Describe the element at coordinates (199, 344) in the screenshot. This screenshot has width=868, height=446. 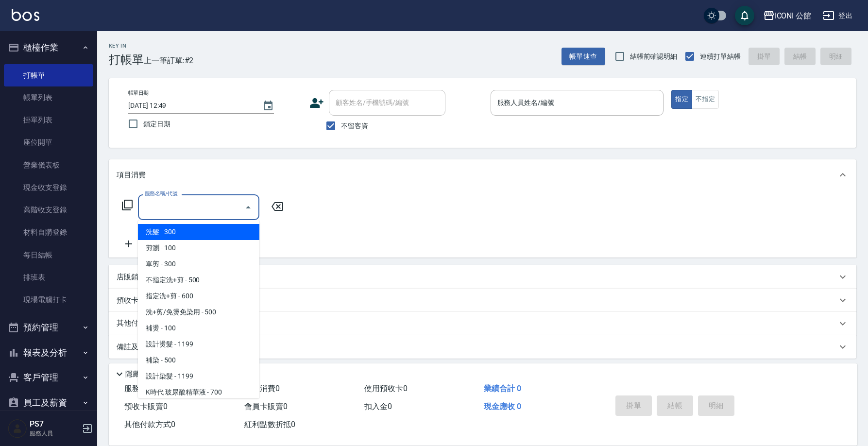
I see `span: 設計燙髮 - 1199` at that location.